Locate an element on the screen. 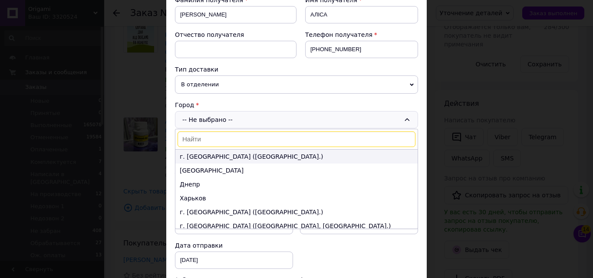  li: Харьков is located at coordinates (297, 198).